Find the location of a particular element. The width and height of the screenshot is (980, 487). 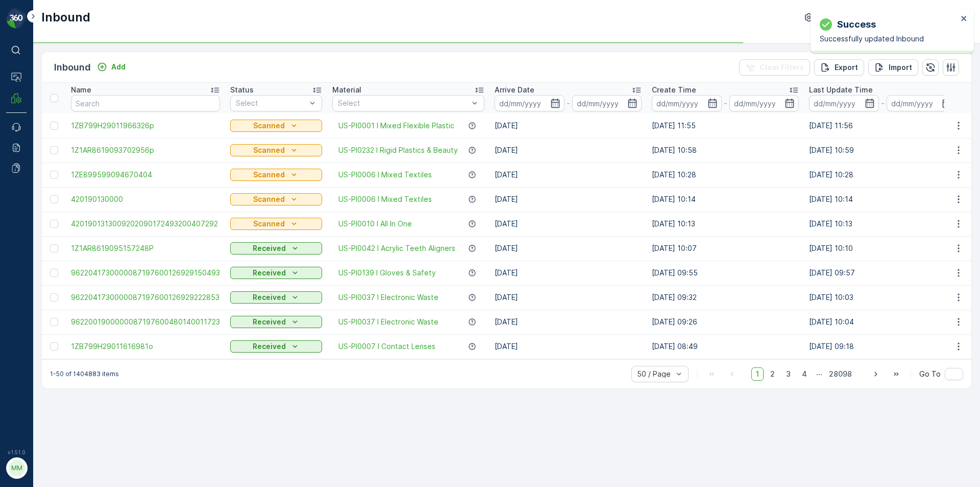

span: 1 is located at coordinates (757, 374).